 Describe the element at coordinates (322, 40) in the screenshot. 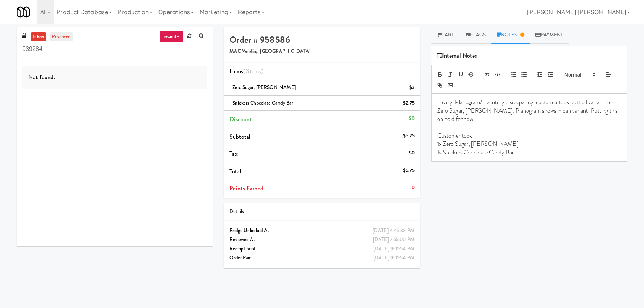

I see `h4: Order # 958586` at that location.